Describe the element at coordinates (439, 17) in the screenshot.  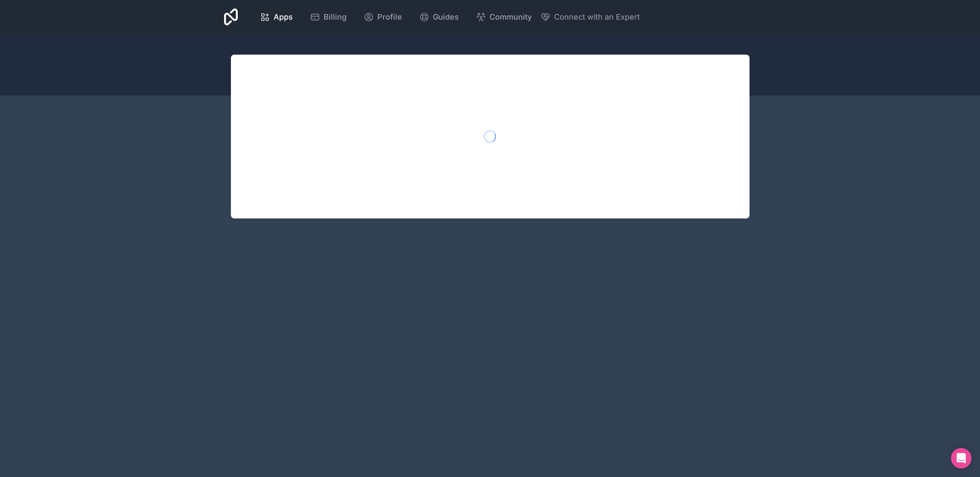
I see `a: Guides` at that location.